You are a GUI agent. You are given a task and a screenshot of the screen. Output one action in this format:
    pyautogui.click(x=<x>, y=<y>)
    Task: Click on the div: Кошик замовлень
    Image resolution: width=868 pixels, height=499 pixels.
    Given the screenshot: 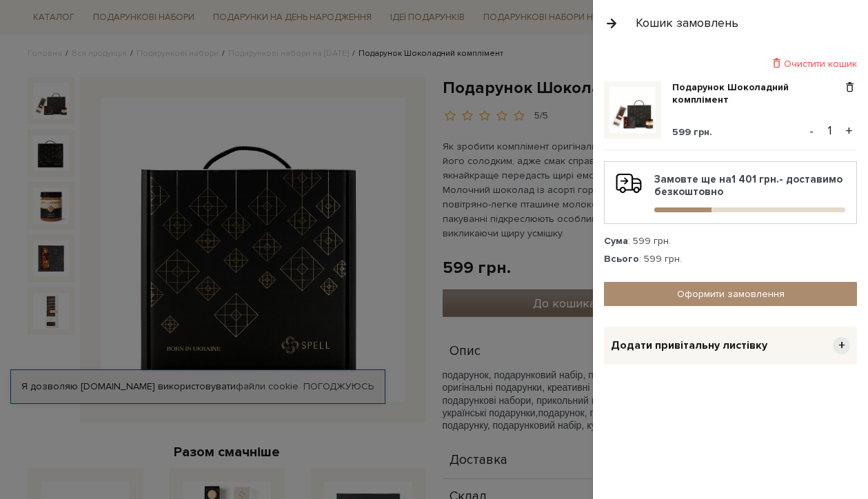 What is the action you would take?
    pyautogui.click(x=687, y=23)
    